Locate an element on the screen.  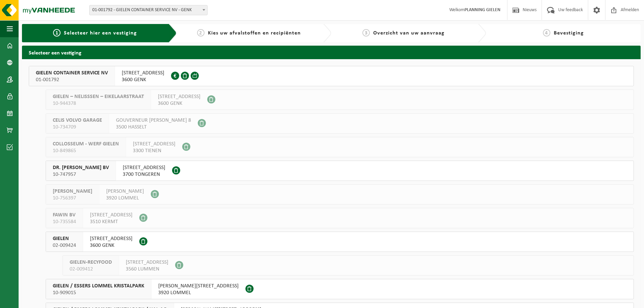
span: 2 is located at coordinates (201, 33).